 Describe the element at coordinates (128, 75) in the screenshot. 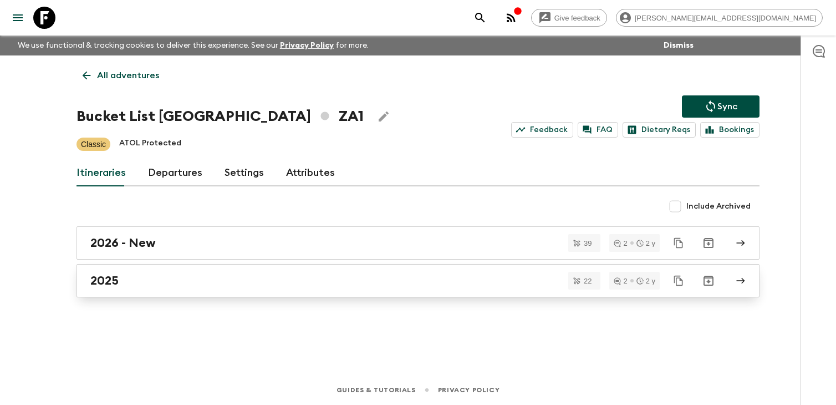

I see `p: All adventures` at that location.